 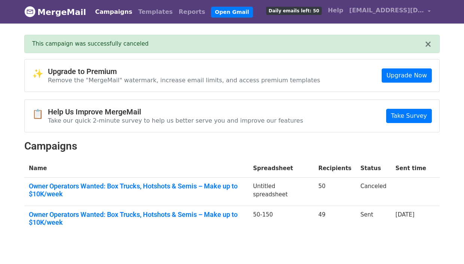 What do you see at coordinates (335, 191) in the screenshot?
I see `td: 50` at bounding box center [335, 191].